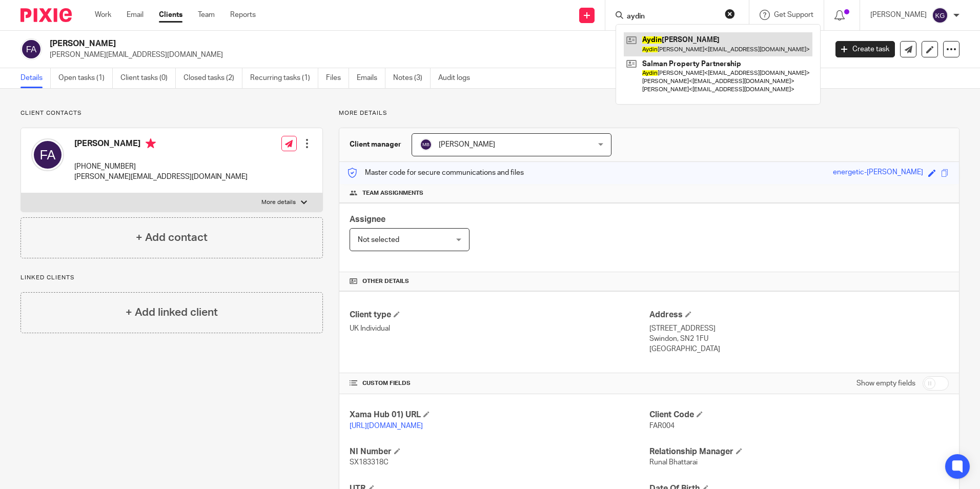 The image size is (980, 489). I want to click on a: Create task, so click(865, 50).